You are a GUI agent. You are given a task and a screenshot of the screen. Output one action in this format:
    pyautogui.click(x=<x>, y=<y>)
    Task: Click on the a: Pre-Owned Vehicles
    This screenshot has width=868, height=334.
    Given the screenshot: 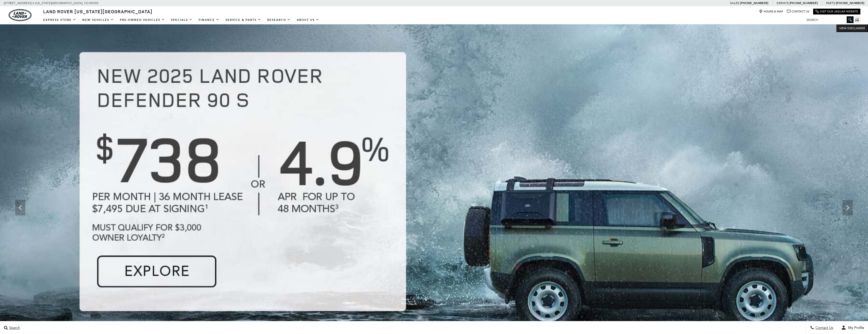 What is the action you would take?
    pyautogui.click(x=142, y=20)
    